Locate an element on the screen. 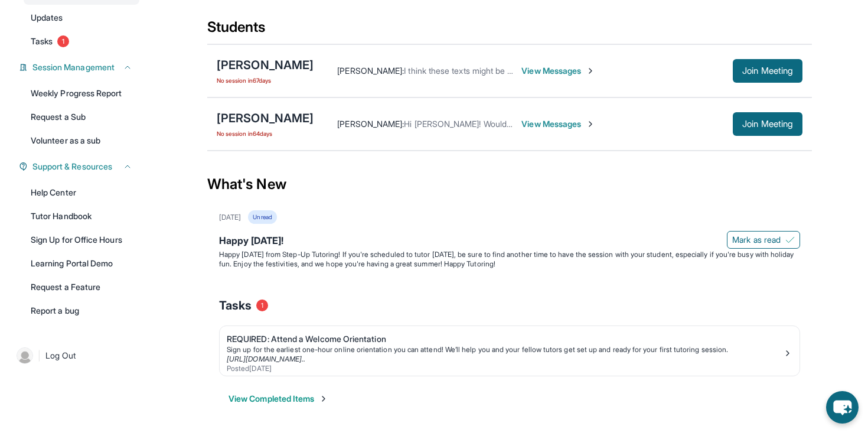 The width and height of the screenshot is (868, 433). span: No session in 64 days is located at coordinates (265, 133).